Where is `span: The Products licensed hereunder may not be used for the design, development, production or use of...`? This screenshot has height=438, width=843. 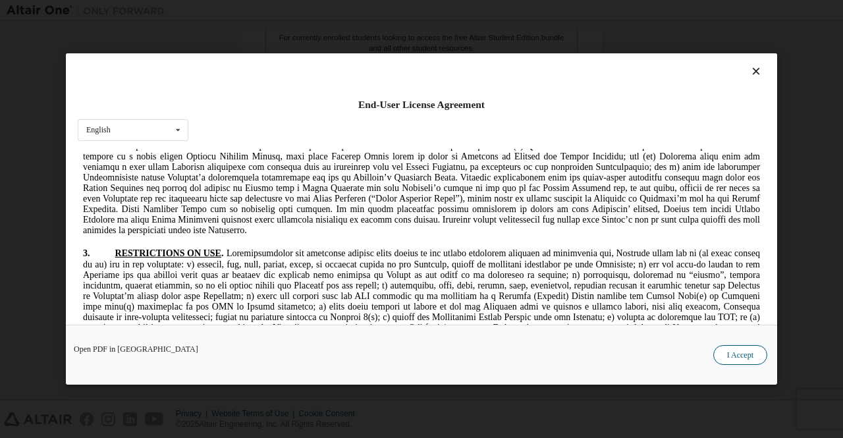
span: The Products licensed hereunder may not be used for the design, development, production or use of... is located at coordinates (344, 197).